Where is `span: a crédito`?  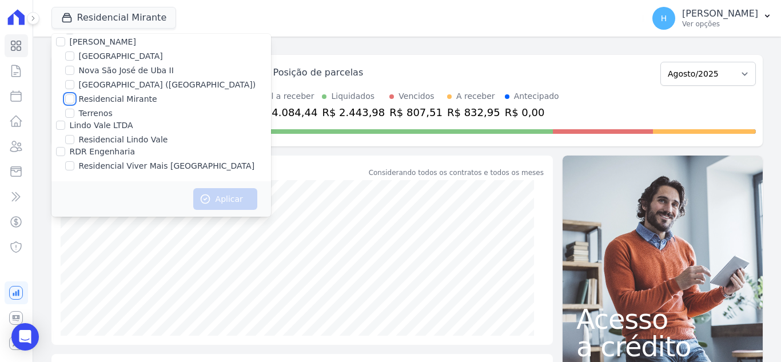
span: a crédito is located at coordinates (663, 347).